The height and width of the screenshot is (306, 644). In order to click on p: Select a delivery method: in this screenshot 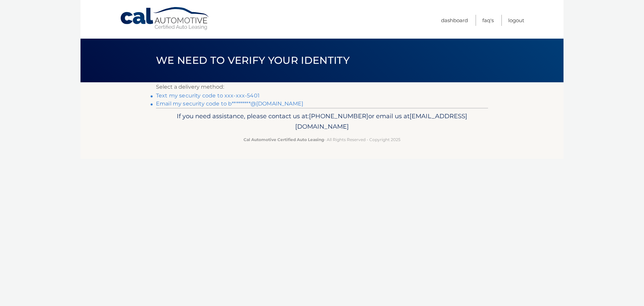, I will do `click(322, 87)`.